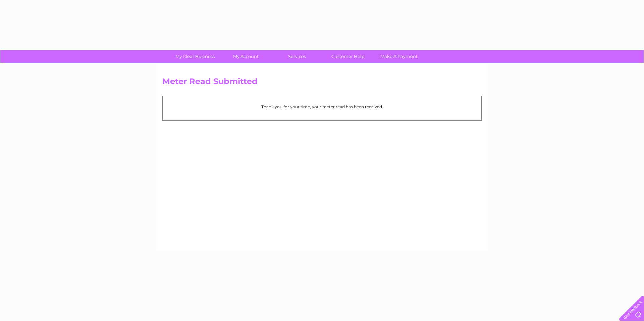 The width and height of the screenshot is (644, 321). I want to click on a: Services, so click(297, 56).